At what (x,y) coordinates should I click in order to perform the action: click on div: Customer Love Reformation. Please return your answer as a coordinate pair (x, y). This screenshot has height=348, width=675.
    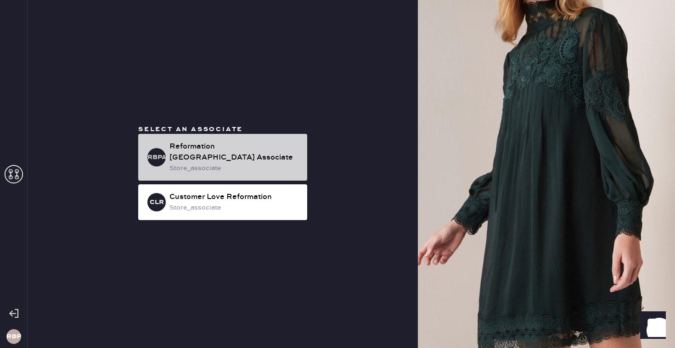
    Looking at the image, I should click on (235, 197).